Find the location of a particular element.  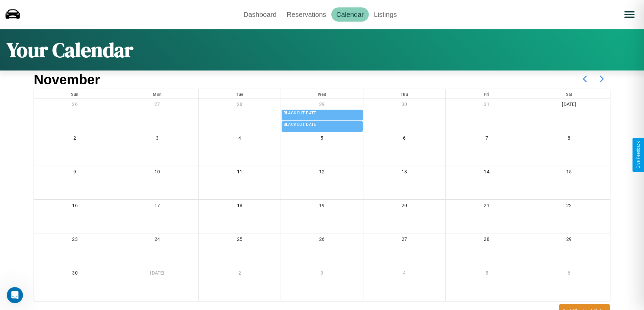

div: 24 is located at coordinates (157, 241).